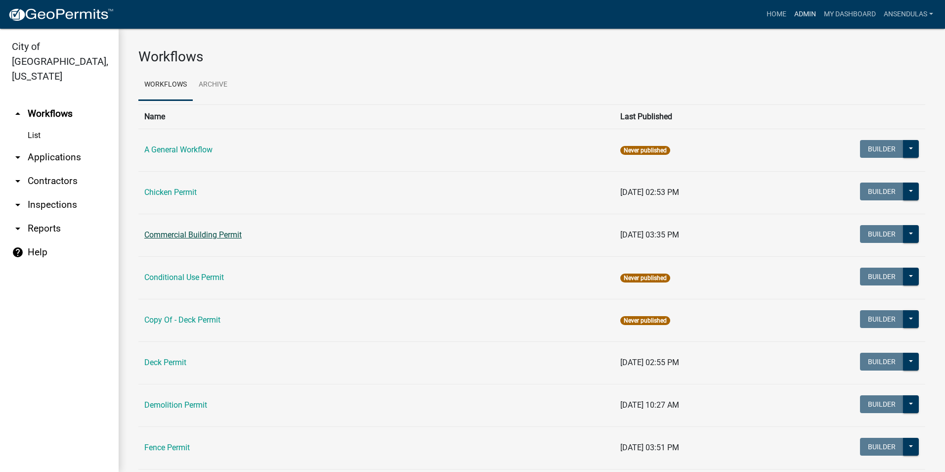 This screenshot has width=945, height=472. Describe the element at coordinates (805, 14) in the screenshot. I see `a: Admin` at that location.